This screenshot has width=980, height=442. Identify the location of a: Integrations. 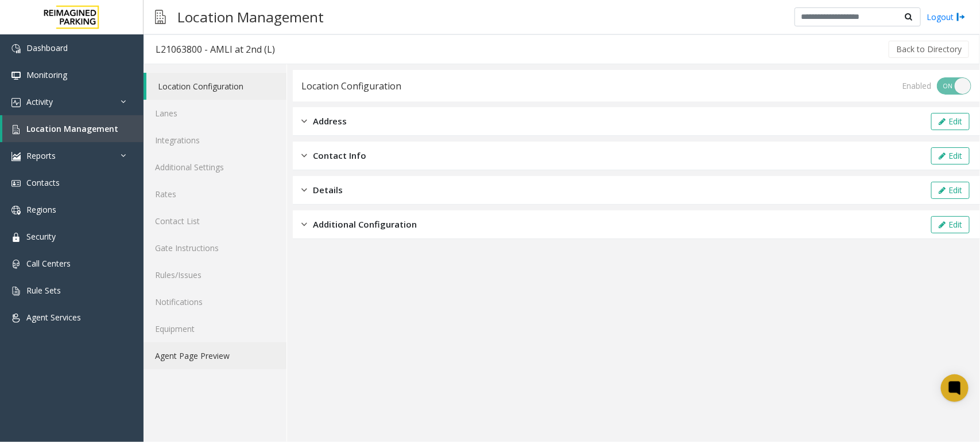
(215, 140).